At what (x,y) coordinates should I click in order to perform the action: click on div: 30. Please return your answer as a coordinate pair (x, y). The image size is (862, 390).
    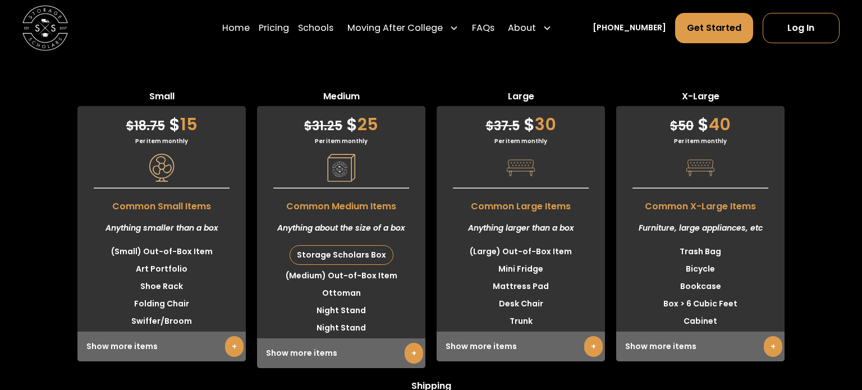
    Looking at the image, I should click on (521, 121).